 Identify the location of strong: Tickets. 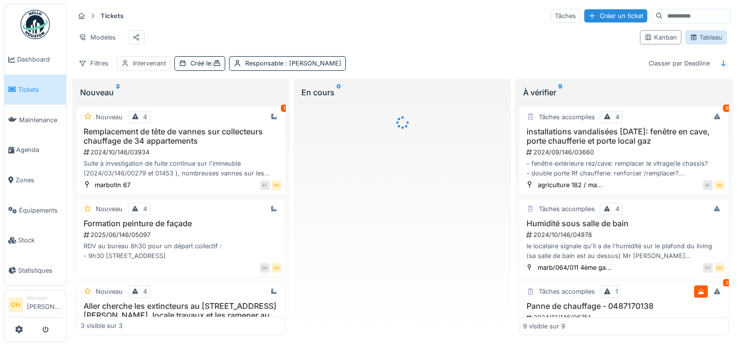
(112, 16).